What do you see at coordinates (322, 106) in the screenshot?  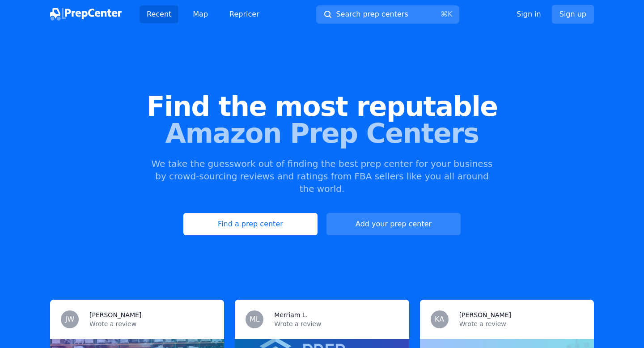 I see `span: Find the most reputable` at bounding box center [322, 106].